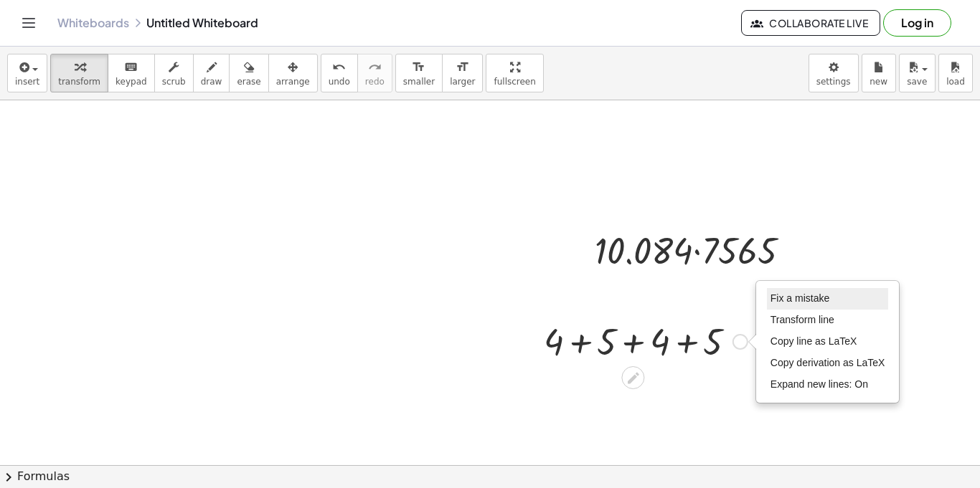 The image size is (980, 488). Describe the element at coordinates (419, 73) in the screenshot. I see `button: format_sizesmaller` at that location.